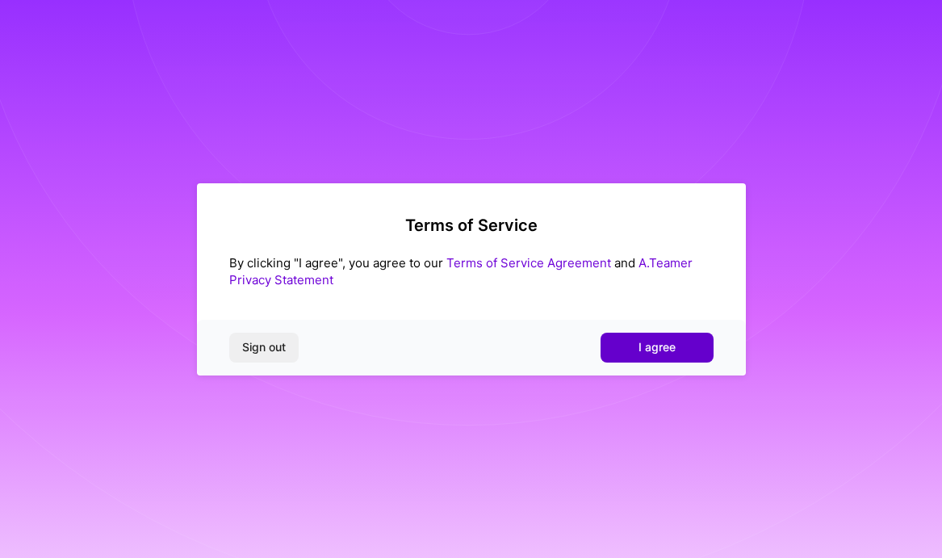  What do you see at coordinates (471, 225) in the screenshot?
I see `h2: Terms of Service` at bounding box center [471, 225].